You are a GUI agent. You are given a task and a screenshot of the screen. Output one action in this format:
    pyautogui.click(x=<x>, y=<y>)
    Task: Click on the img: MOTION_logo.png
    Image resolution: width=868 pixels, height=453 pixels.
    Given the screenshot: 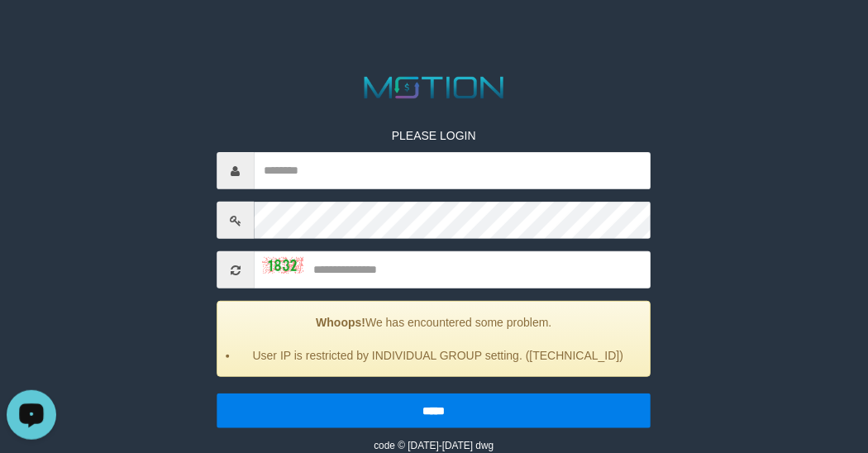 What is the action you would take?
    pyautogui.click(x=434, y=88)
    